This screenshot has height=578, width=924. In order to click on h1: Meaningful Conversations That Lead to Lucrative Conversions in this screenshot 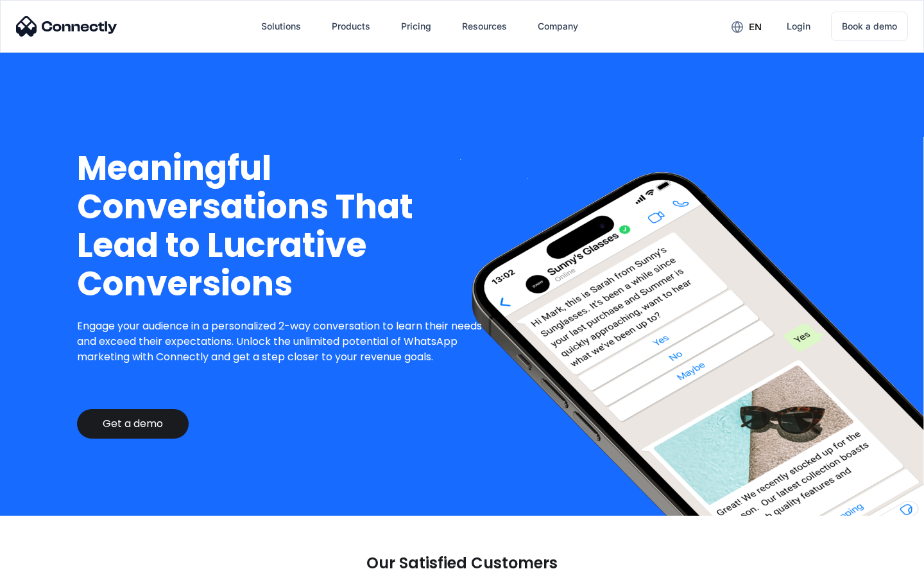, I will do `click(284, 226)`.